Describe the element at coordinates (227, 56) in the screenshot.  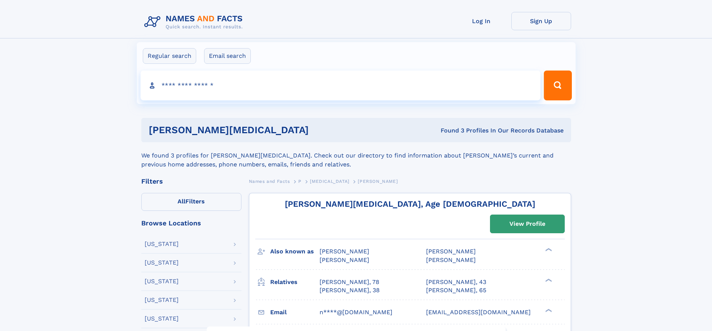
I see `label: Email search` at that location.